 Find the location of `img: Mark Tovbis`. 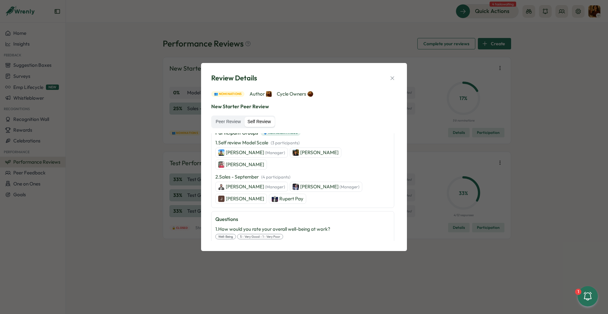

img: Mark Tovbis is located at coordinates (221, 187).